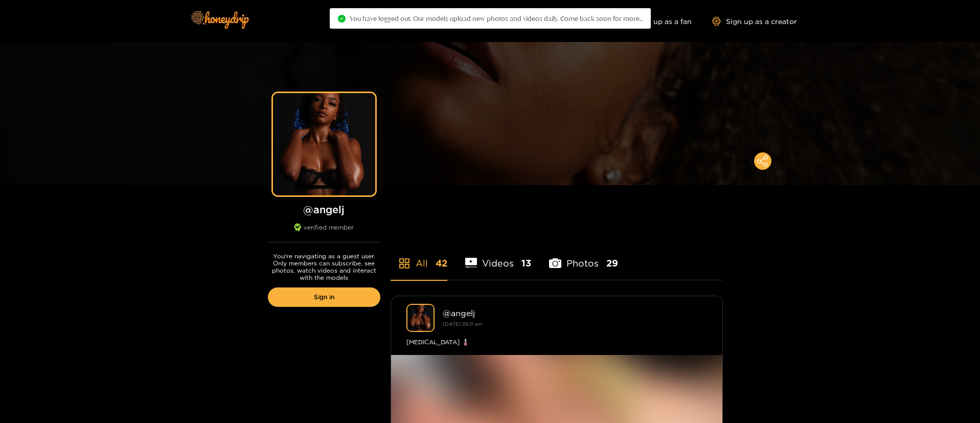 This screenshot has height=423, width=980. What do you see at coordinates (441, 262) in the screenshot?
I see `span: 42` at bounding box center [441, 262].